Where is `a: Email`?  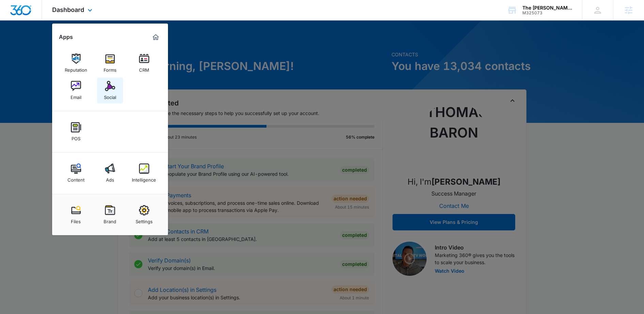
a: Email is located at coordinates (76, 90).